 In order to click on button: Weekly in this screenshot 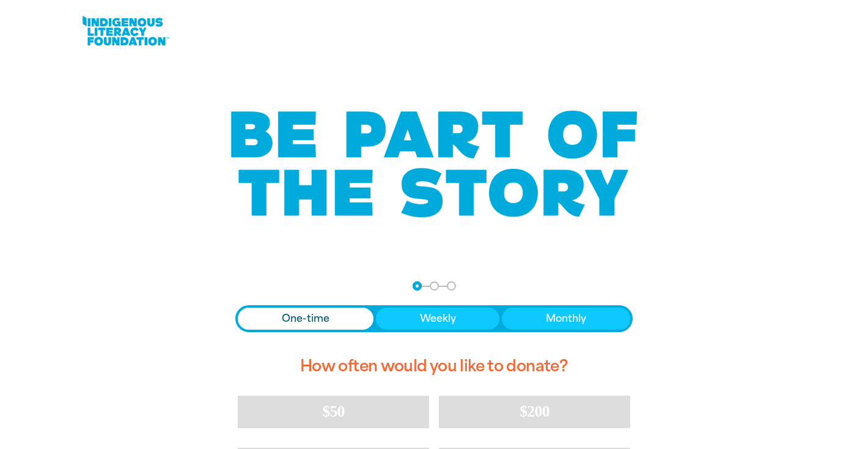, I will do `click(438, 319)`.